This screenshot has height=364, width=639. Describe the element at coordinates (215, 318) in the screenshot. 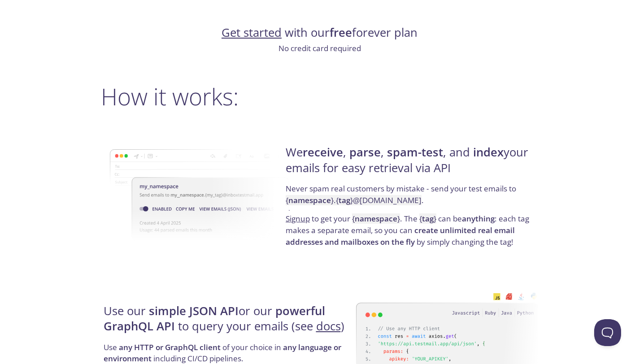

I see `strong: powerful GraphQL API` at that location.